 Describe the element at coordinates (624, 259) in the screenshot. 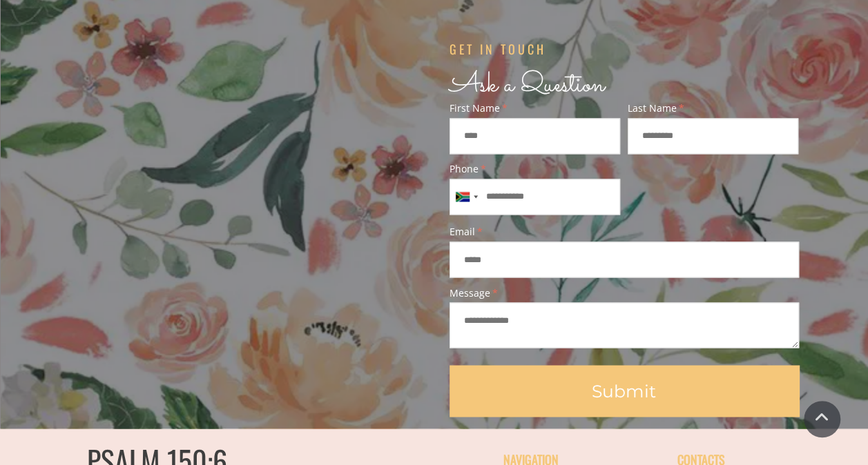

I see `input: Email` at that location.